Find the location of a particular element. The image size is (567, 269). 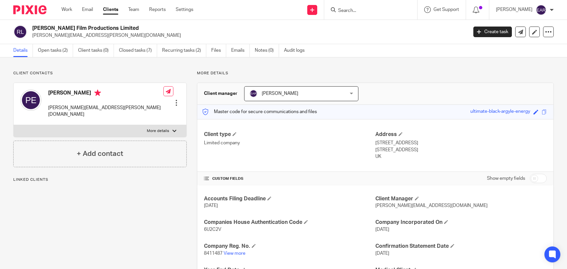

a: Recurring tasks (2) is located at coordinates (184, 50).